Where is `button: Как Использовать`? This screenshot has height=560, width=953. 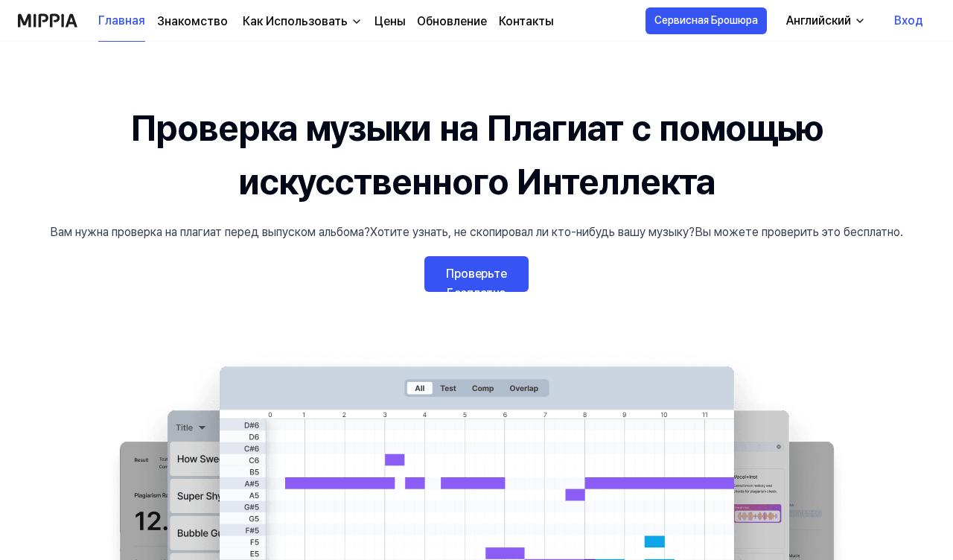 button: Как Использовать is located at coordinates (301, 21).